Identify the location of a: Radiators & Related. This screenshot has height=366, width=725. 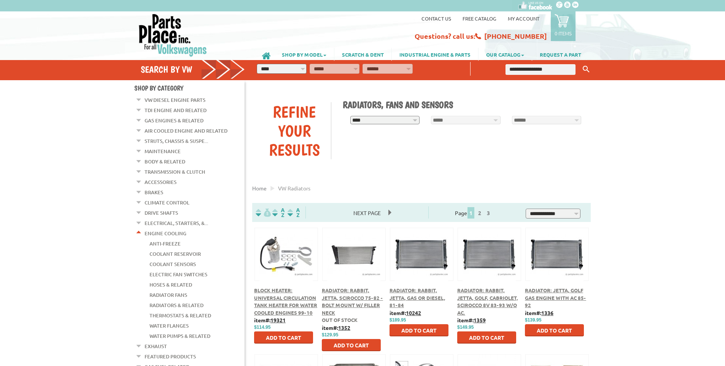
(176, 305).